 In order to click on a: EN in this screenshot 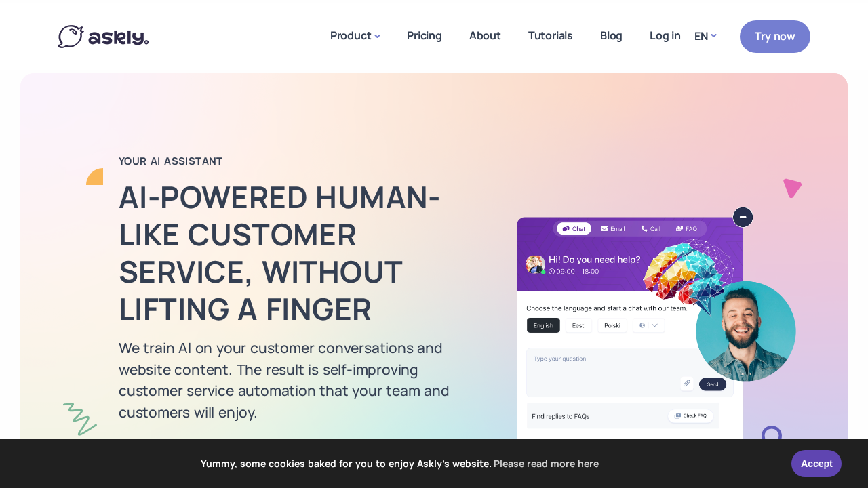, I will do `click(704, 36)`.